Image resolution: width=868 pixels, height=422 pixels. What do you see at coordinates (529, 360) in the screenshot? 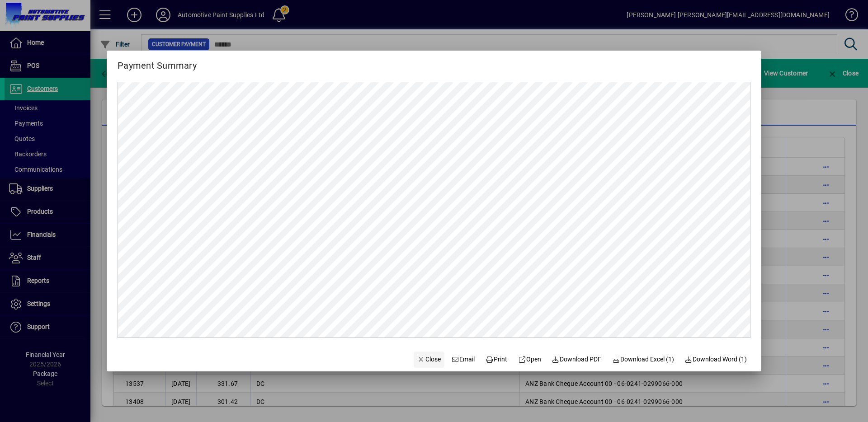
I see `a: Open` at bounding box center [529, 360].